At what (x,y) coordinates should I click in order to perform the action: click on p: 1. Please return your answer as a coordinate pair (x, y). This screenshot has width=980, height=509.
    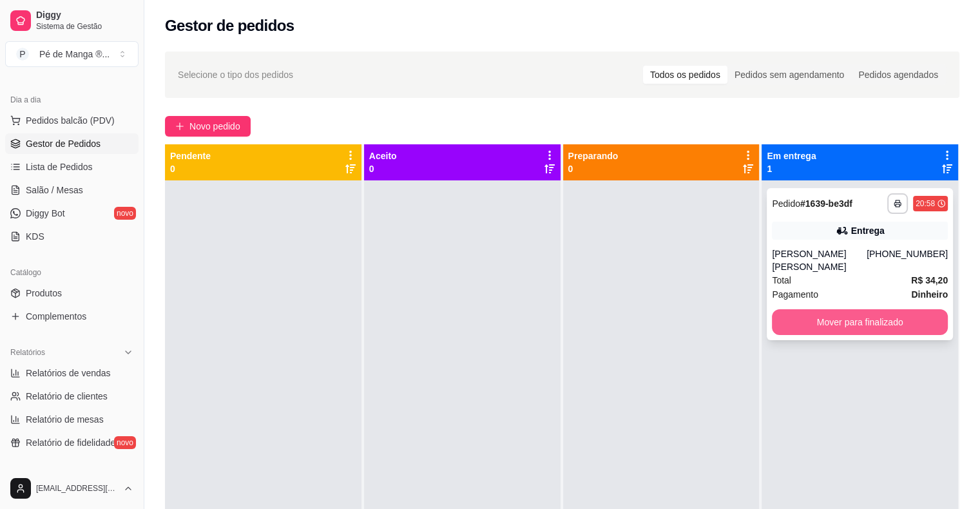
    Looking at the image, I should click on (791, 169).